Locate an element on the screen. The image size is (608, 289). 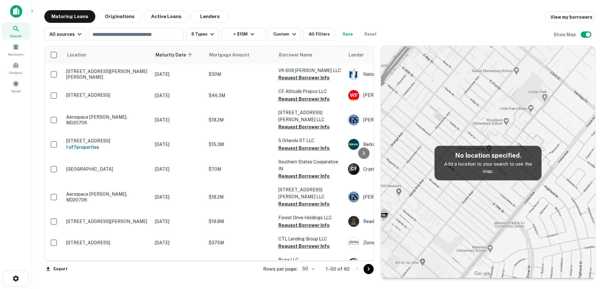
div: Borrowers is located at coordinates (16, 49).